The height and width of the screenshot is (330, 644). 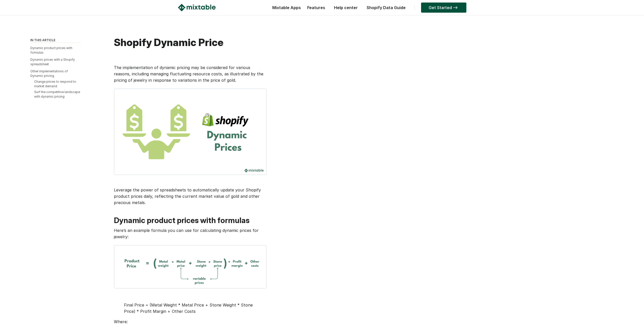 I want to click on p: Where:, so click(x=190, y=322).